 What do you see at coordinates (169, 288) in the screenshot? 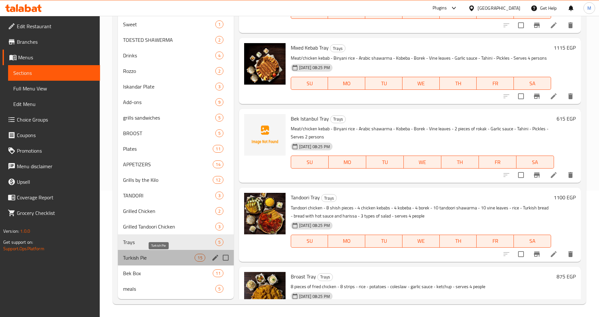
I see `div: meals` at bounding box center [169, 288].